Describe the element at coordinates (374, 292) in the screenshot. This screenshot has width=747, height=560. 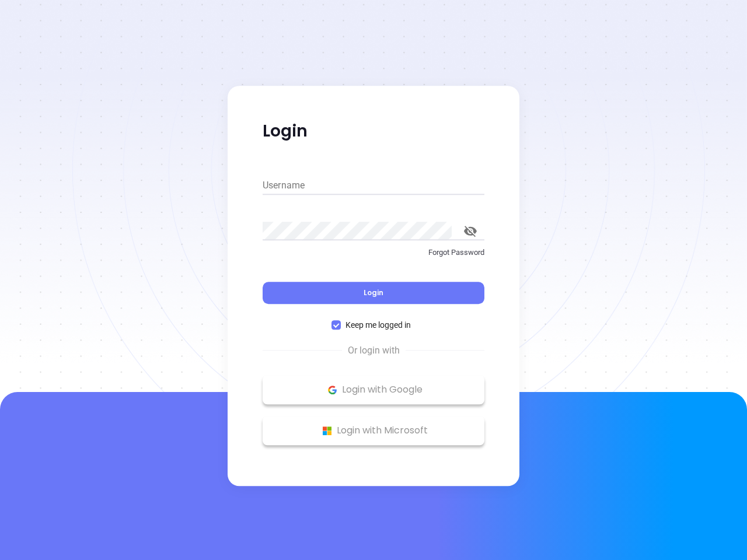
I see `span: Login` at that location.